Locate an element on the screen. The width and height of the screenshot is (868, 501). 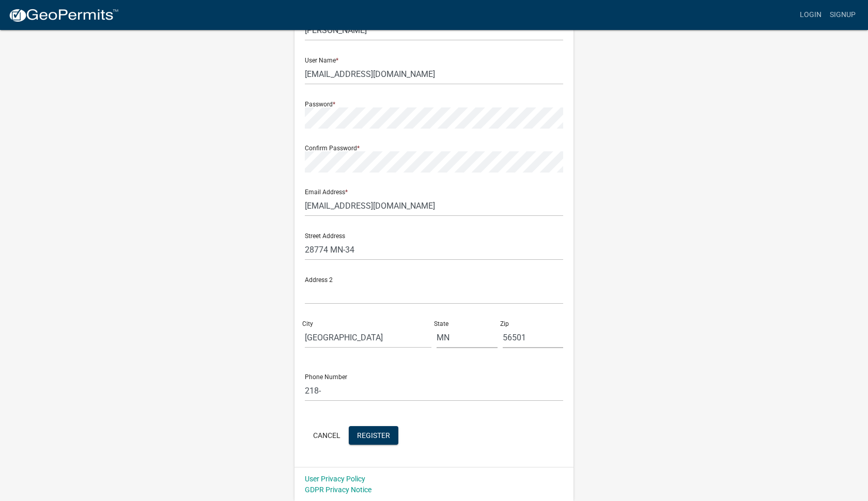
button: Cancel is located at coordinates (326, 435).